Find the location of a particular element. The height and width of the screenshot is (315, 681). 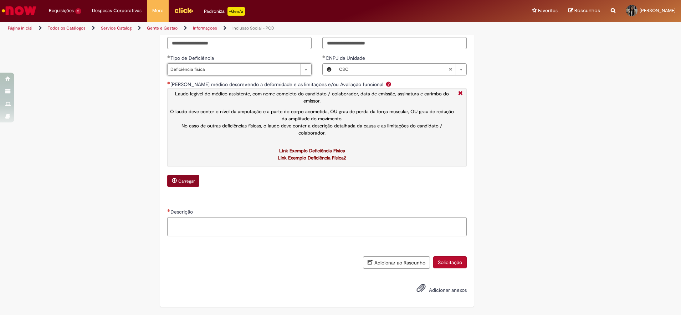

a: Todos os Catálogos is located at coordinates (67, 28).